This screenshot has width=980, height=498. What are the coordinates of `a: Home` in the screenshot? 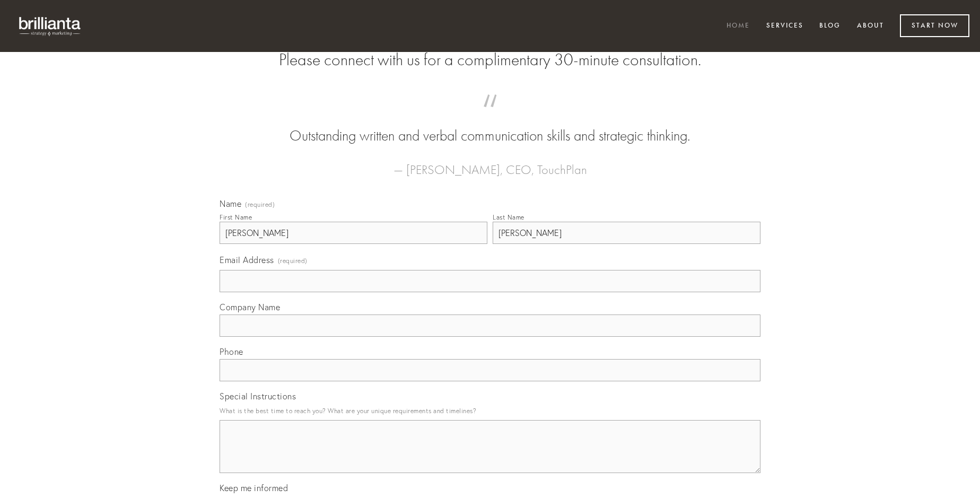 It's located at (738, 26).